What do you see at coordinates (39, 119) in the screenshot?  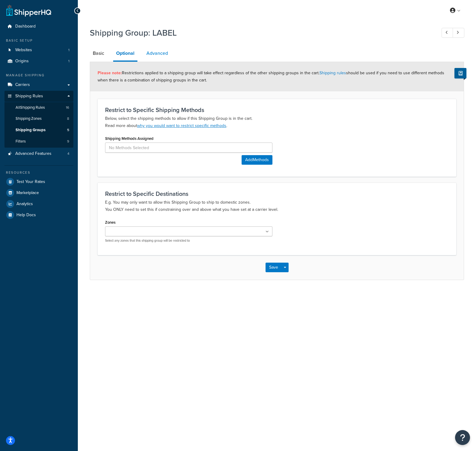 I see `li: Shipping Rules` at bounding box center [39, 119].